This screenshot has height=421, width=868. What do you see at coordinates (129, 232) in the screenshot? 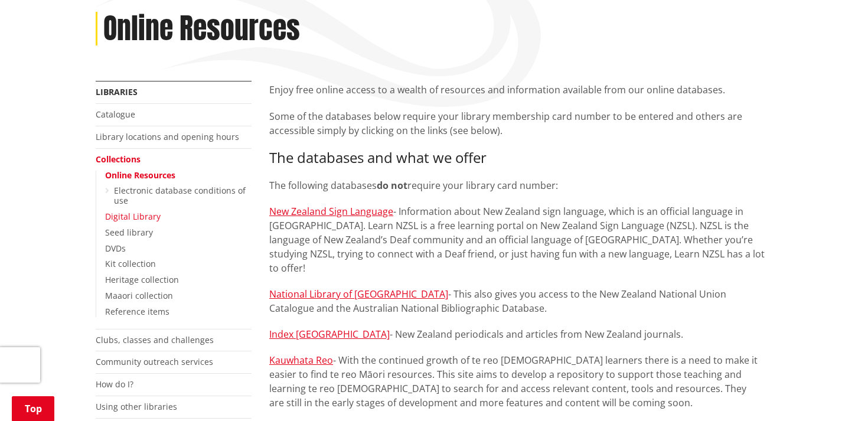
I see `a: Seed library` at bounding box center [129, 232].